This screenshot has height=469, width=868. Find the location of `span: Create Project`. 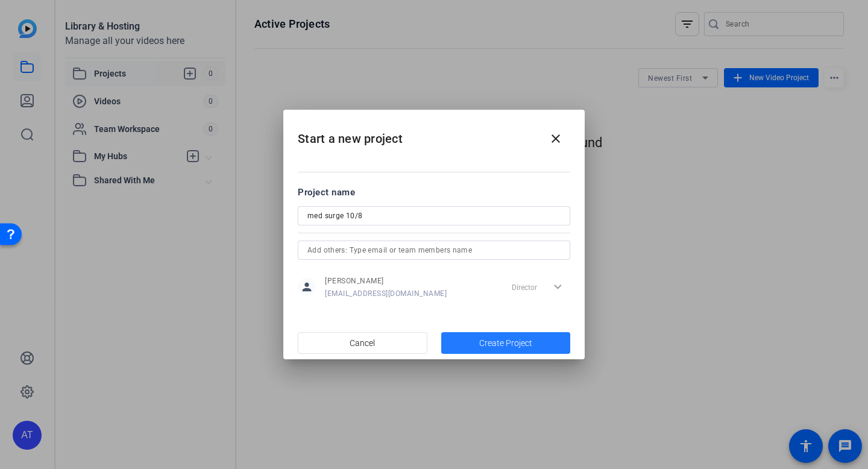

span: Create Project is located at coordinates (506, 343).